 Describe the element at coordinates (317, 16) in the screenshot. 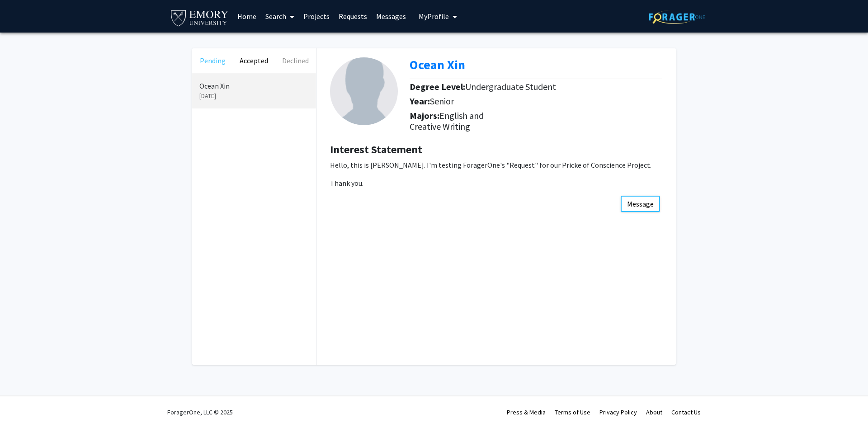

I see `a: Projects` at that location.